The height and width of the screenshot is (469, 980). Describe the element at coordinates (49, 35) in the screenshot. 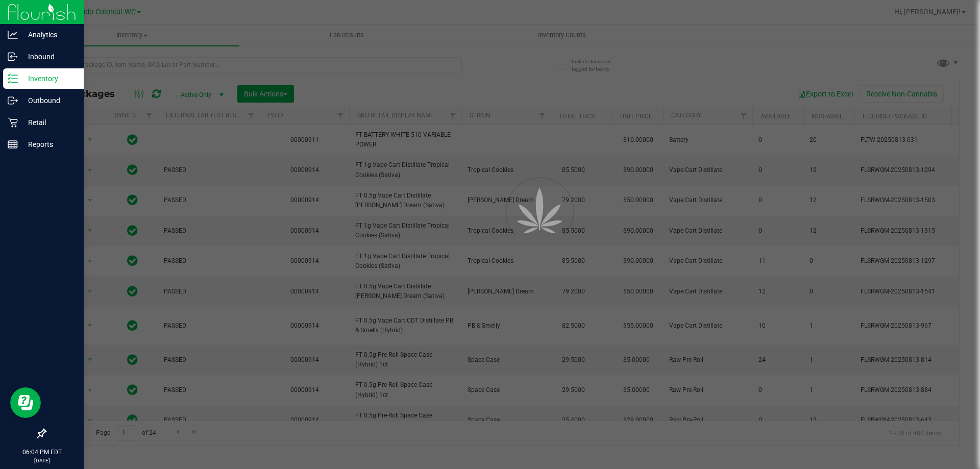

I see `p: Analytics` at that location.